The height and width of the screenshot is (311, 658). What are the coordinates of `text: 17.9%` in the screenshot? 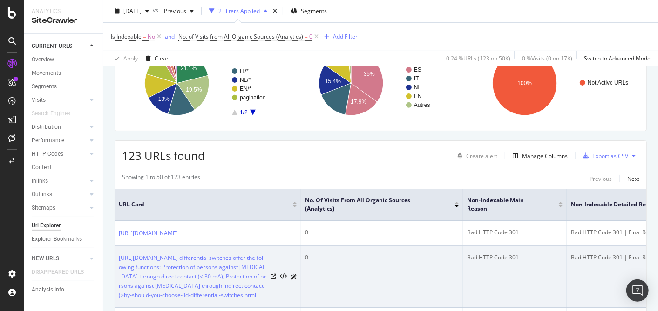 It's located at (358, 102).